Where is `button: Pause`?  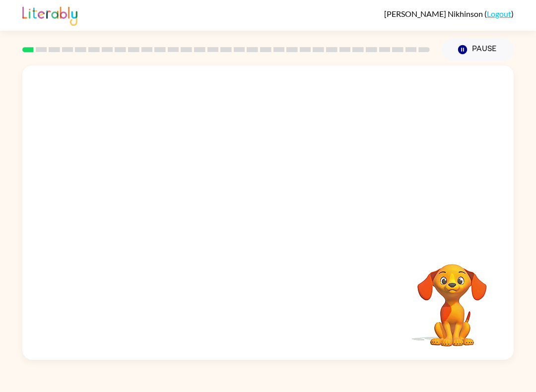 button: Pause is located at coordinates (478, 50).